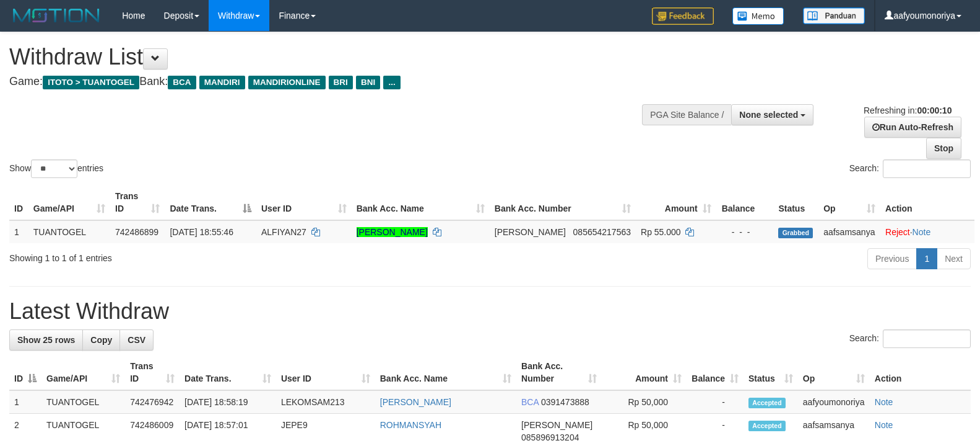 The width and height of the screenshot is (980, 443). Describe the element at coordinates (326, 402) in the screenshot. I see `td: LEKOMSAM213` at that location.